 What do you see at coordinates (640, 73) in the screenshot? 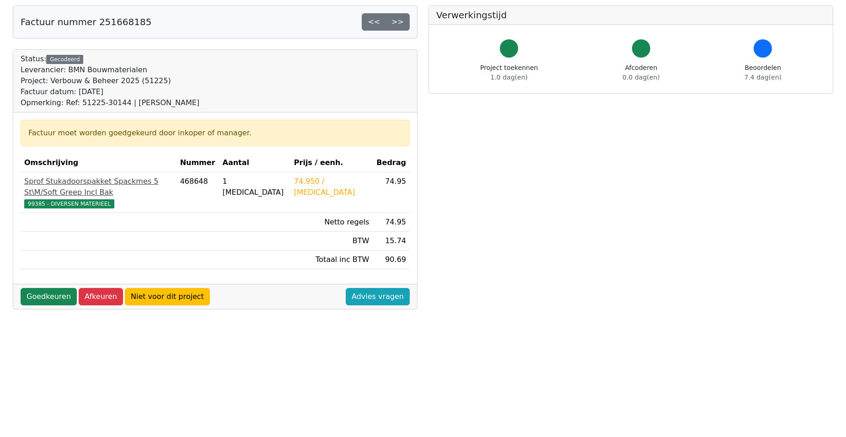
I see `div: Afcoderen` at bounding box center [640, 73].